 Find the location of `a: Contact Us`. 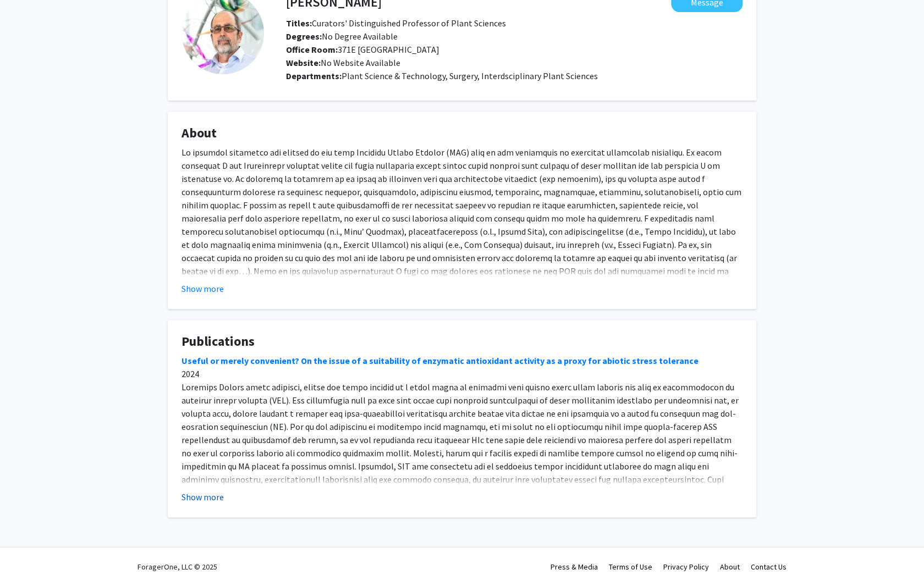

a: Contact Us is located at coordinates (769, 567).